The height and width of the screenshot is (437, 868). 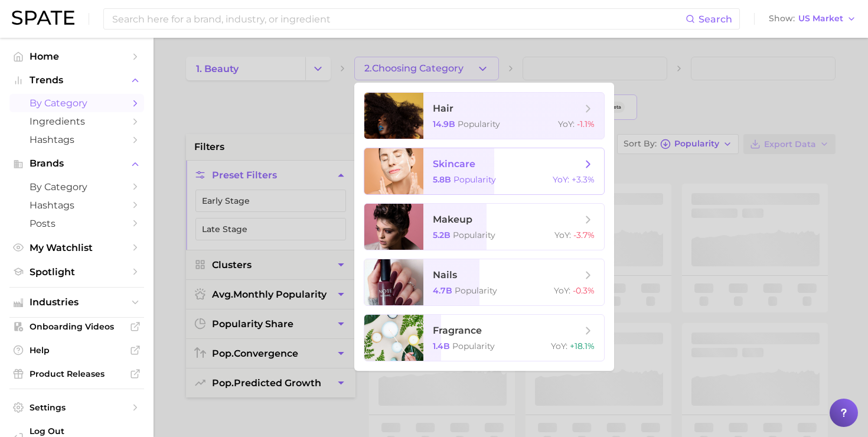 What do you see at coordinates (585, 124) in the screenshot?
I see `span: -1.1%` at bounding box center [585, 124].